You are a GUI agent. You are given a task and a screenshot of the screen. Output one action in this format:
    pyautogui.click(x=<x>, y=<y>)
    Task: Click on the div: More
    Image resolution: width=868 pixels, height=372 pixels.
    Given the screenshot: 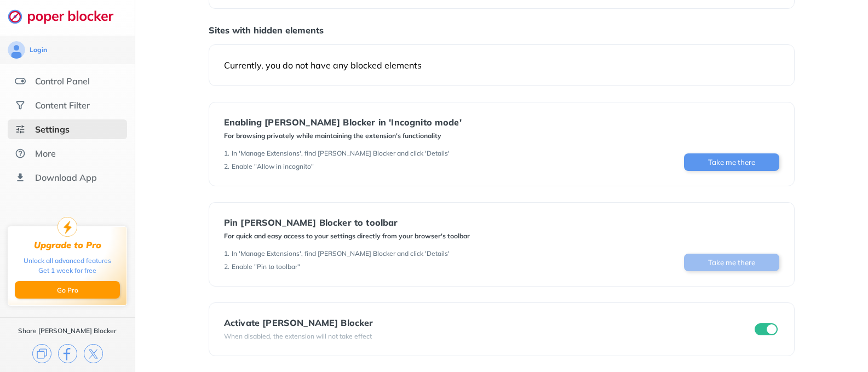 What is the action you would take?
    pyautogui.click(x=45, y=153)
    